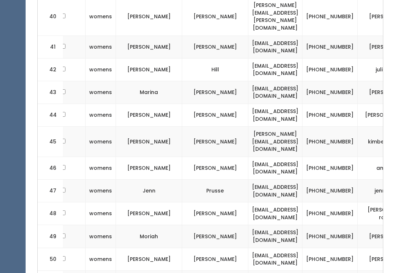 This screenshot has height=273, width=395. What do you see at coordinates (149, 191) in the screenshot?
I see `td: Jenn` at bounding box center [149, 191].